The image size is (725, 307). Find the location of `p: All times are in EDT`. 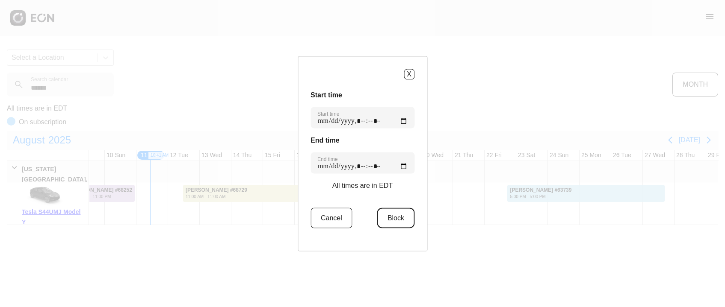

p: All times are in EDT is located at coordinates (362, 186).